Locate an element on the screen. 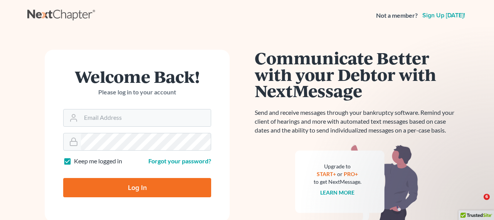 The width and height of the screenshot is (494, 220). a: Learn more is located at coordinates (338, 192).